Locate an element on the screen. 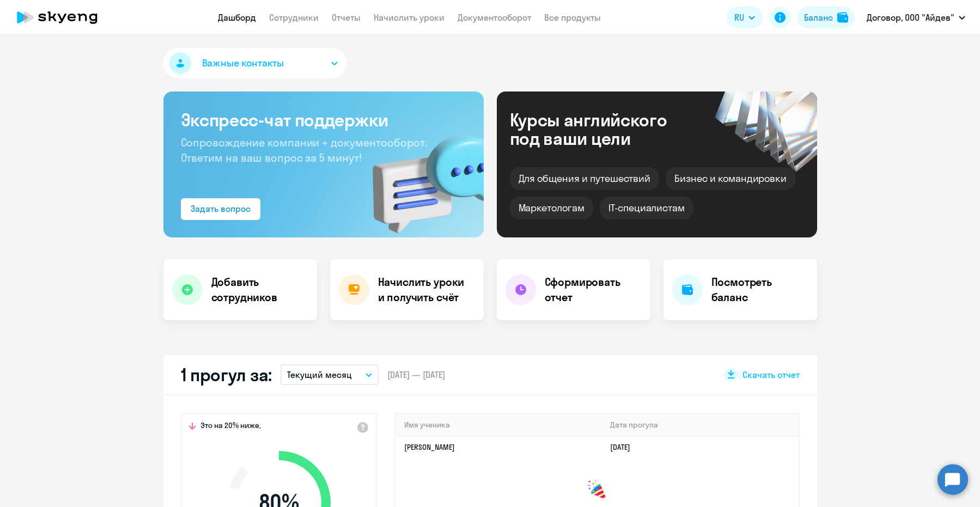  th: Имя ученика is located at coordinates (498, 425).